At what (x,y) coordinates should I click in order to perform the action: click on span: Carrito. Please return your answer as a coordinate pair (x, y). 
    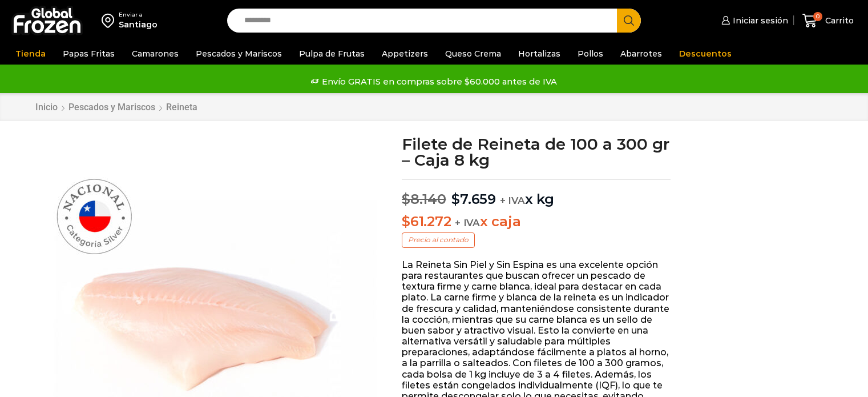
    Looking at the image, I should click on (837, 20).